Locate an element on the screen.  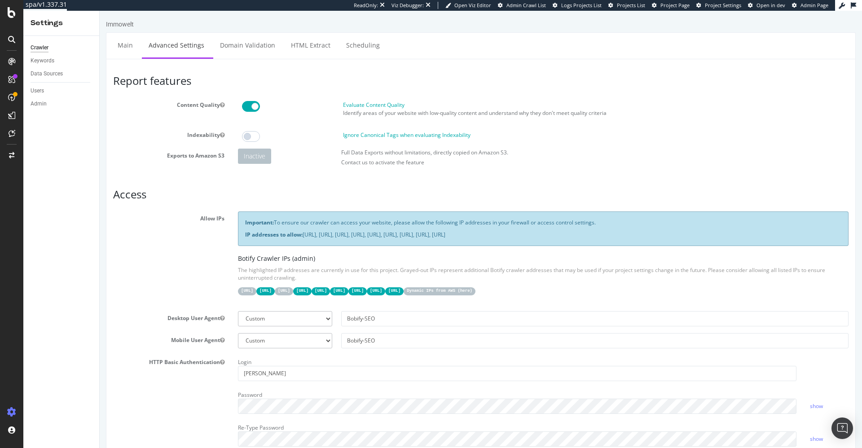
a: Project Settings is located at coordinates (719, 5).